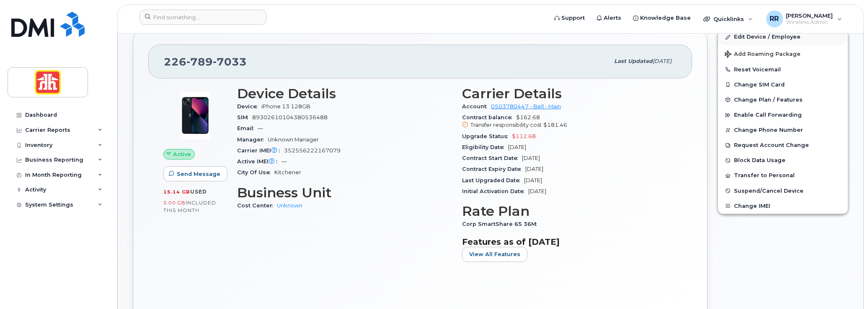 Image resolution: width=868 pixels, height=309 pixels. I want to click on span: Quicklinks, so click(728, 19).